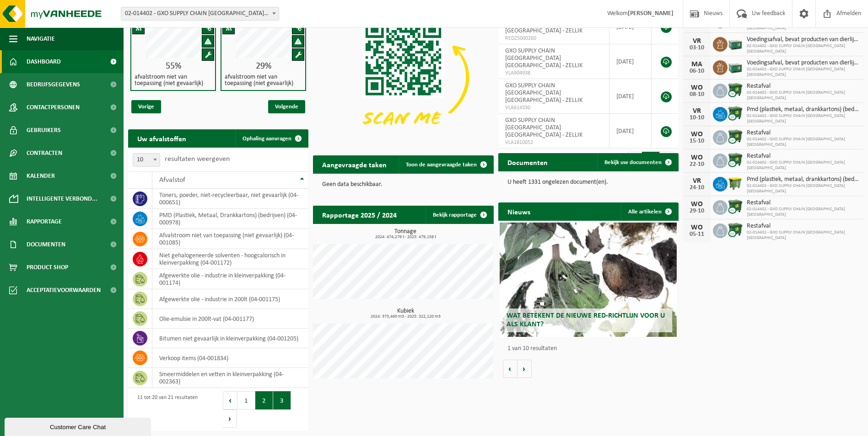 The image size is (868, 436). What do you see at coordinates (406, 237) in the screenshot?
I see `span: 2024: 474,276 t - 2025: 479,158 t` at bounding box center [406, 237].